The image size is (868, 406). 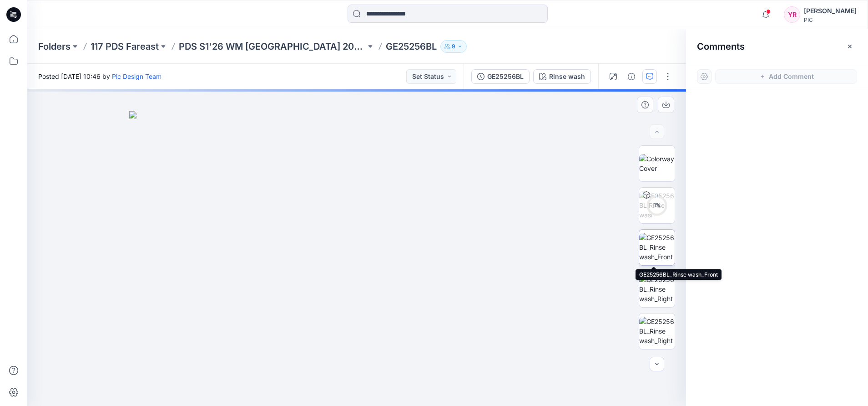 What do you see at coordinates (657, 164) in the screenshot?
I see `img: Colorway Cover` at bounding box center [657, 164].